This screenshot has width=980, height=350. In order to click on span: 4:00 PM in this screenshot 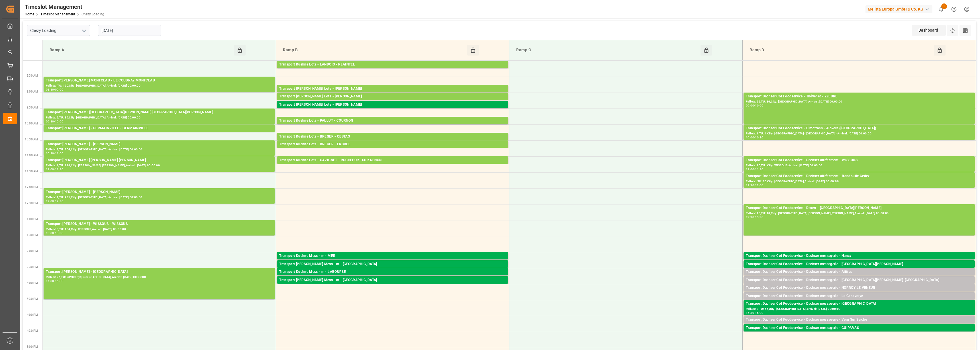, I will do `click(32, 315)`.